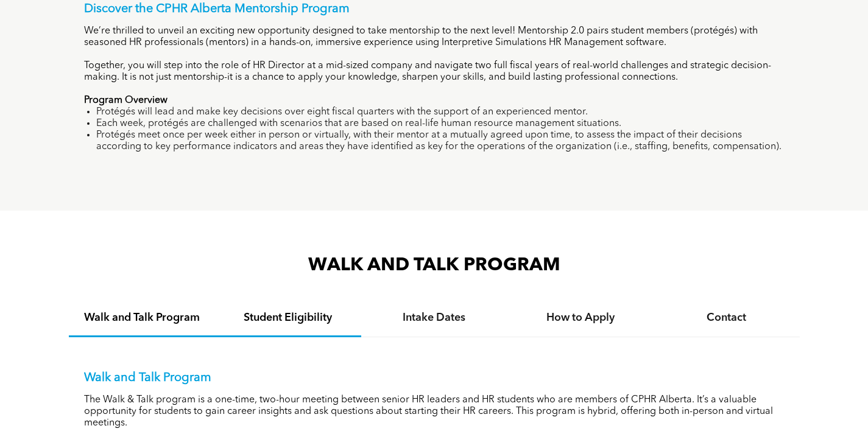 The height and width of the screenshot is (434, 868). What do you see at coordinates (126, 100) in the screenshot?
I see `strong: Program Overview` at bounding box center [126, 100].